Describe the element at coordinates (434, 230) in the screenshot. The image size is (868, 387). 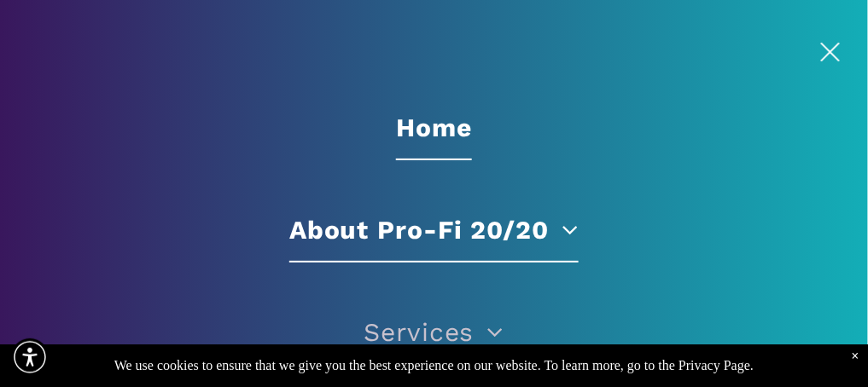
I see `a: About Pro-Fi 20/20` at that location.